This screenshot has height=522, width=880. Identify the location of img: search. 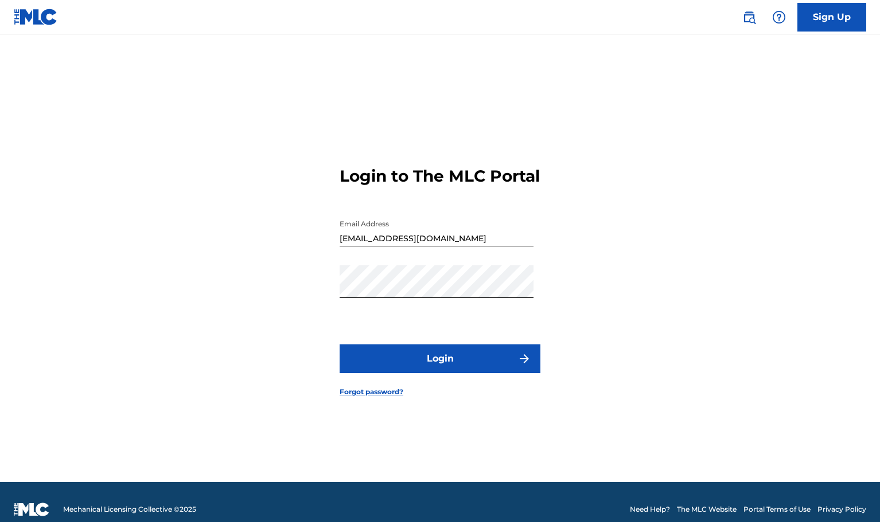
(749, 17).